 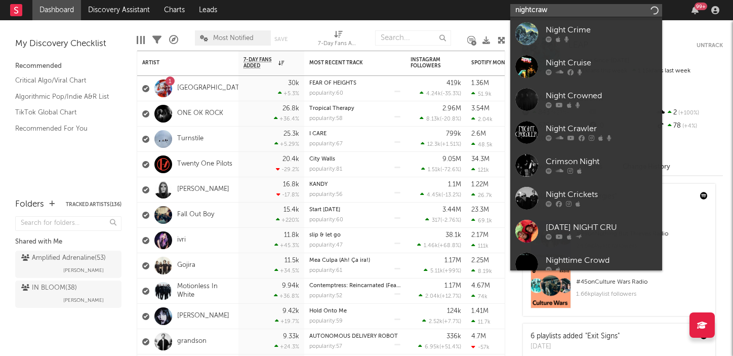 I want to click on div: Night Crowned, so click(x=601, y=96).